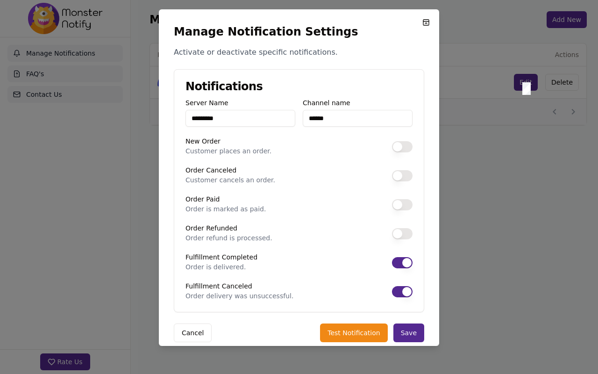 The height and width of the screenshot is (374, 598). What do you see at coordinates (239, 296) in the screenshot?
I see `p: Order delivery was unsuccessful.` at bounding box center [239, 296].